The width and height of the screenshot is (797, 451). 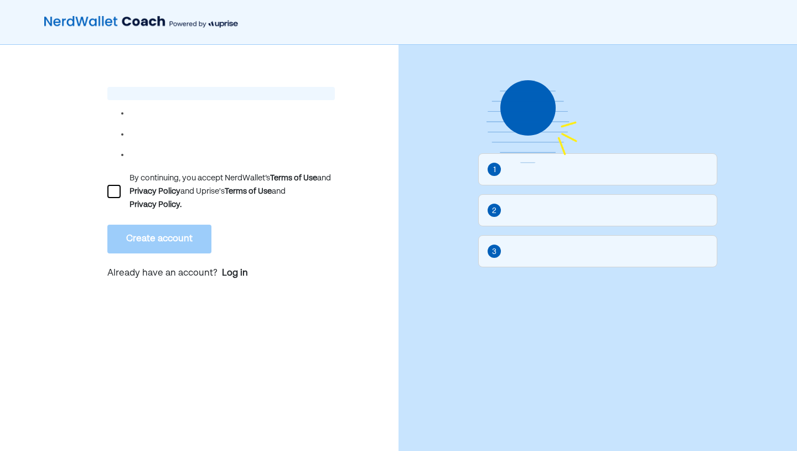 I want to click on div: Privacy Policy, so click(x=155, y=191).